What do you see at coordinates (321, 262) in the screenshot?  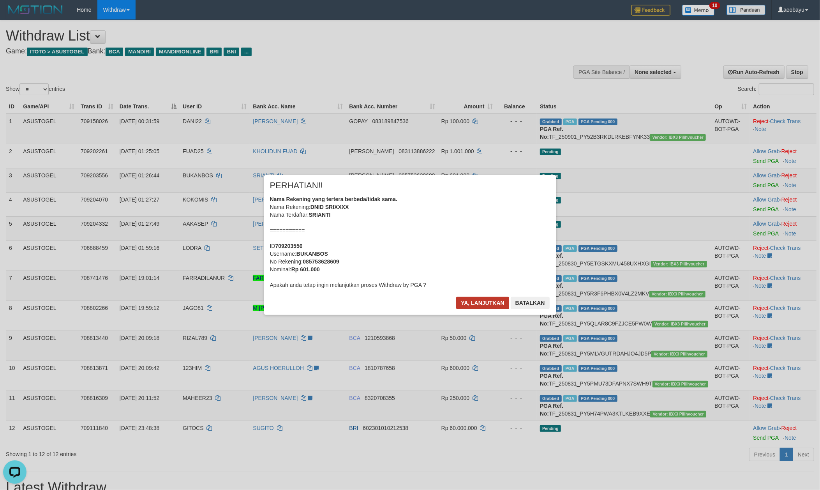 I see `b: 085753628609` at bounding box center [321, 262].